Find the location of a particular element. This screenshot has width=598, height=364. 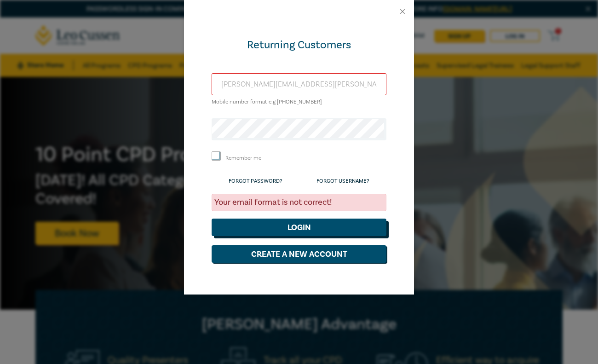

a: Forgot Username? is located at coordinates (343, 180).